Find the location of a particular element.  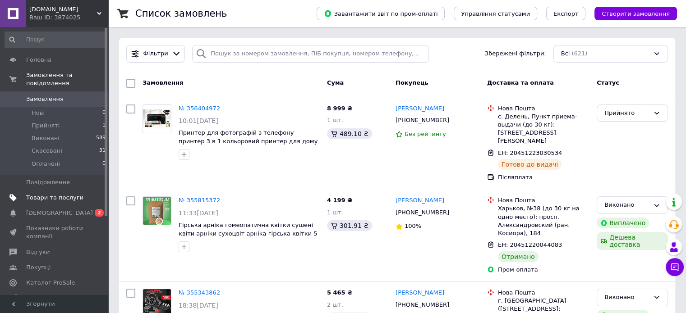

span: Управління статусами is located at coordinates (495, 14).